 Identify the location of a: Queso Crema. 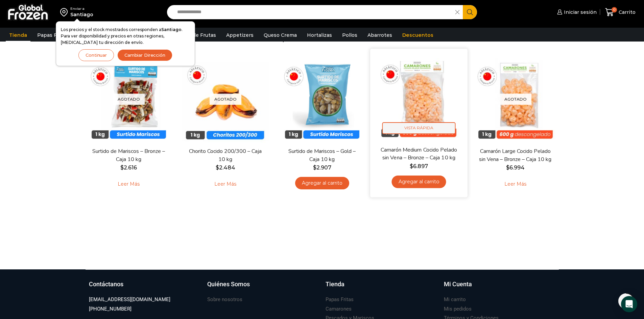
(280, 35).